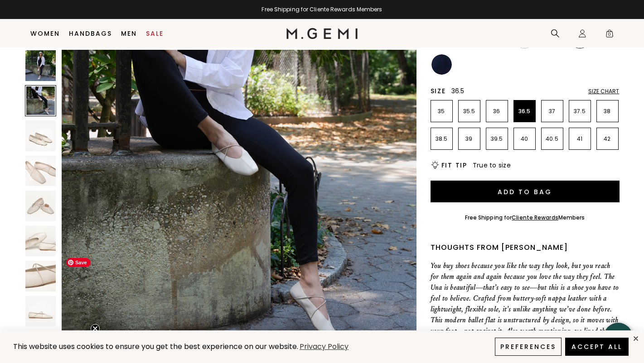  Describe the element at coordinates (95, 328) in the screenshot. I see `button: Close teaser` at that location.